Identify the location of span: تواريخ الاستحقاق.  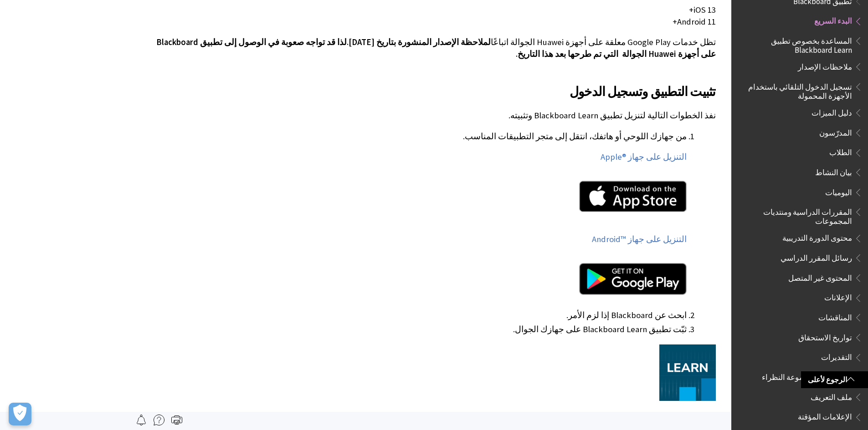
(825, 336).